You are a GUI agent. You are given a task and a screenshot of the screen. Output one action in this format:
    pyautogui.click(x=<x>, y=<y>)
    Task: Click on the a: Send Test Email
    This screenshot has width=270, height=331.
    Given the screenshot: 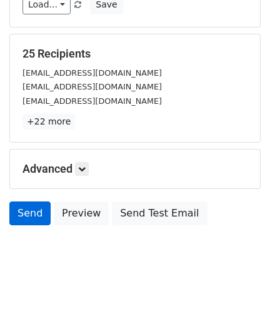 What is the action you would take?
    pyautogui.click(x=159, y=213)
    